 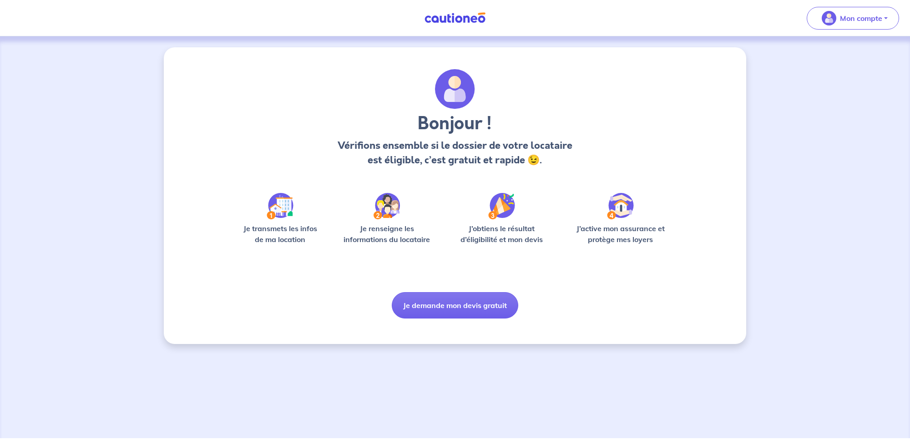 What do you see at coordinates (280, 206) in the screenshot?
I see `img: /static/90a569abe86eec82015bcaae536bd8e6/Step-1.svg` at bounding box center [280, 206].